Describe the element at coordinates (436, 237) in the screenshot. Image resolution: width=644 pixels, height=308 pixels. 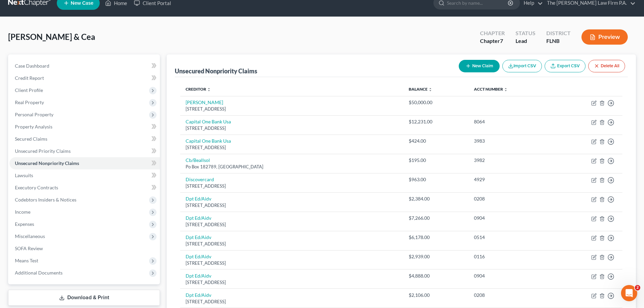
I see `div: $6,178.00` at that location.